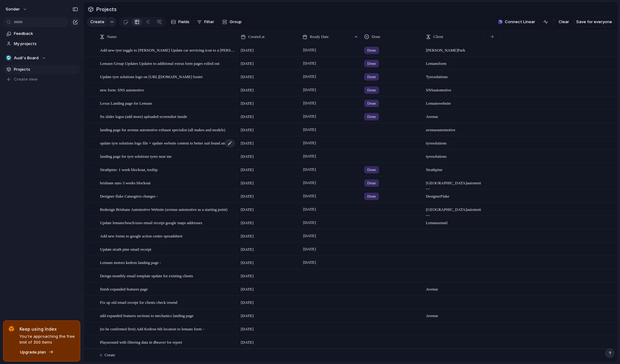 The width and height of the screenshot is (620, 364). What do you see at coordinates (594, 22) in the screenshot?
I see `button: Save for everyone` at bounding box center [594, 22].